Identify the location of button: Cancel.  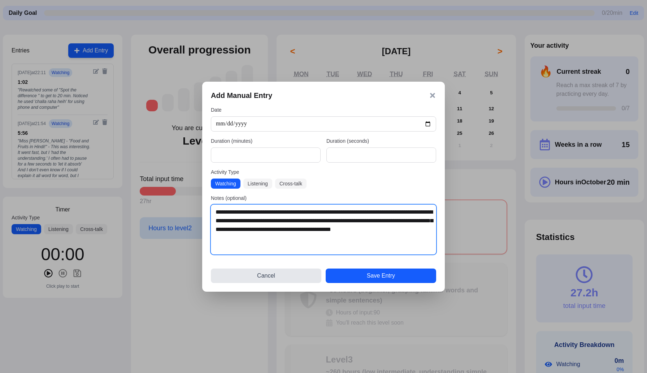
(266, 276).